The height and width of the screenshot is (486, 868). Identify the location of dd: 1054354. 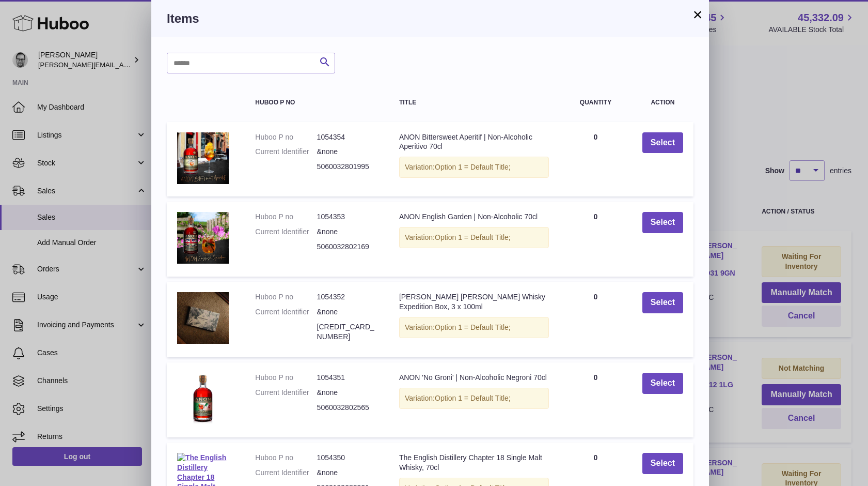
(348, 137).